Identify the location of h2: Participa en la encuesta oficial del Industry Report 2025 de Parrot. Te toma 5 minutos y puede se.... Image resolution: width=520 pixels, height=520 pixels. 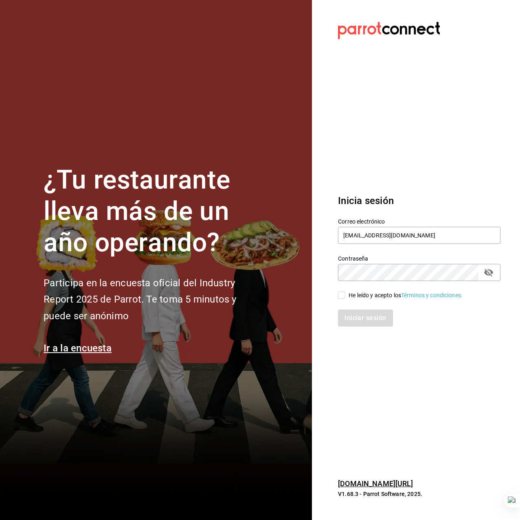
(154, 300).